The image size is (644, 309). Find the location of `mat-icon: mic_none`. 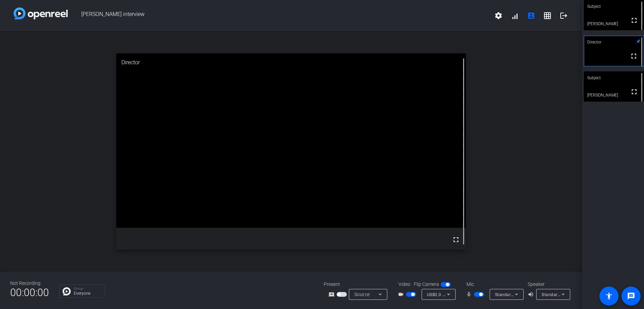

mat-icon: mic_none is located at coordinates (470, 294).